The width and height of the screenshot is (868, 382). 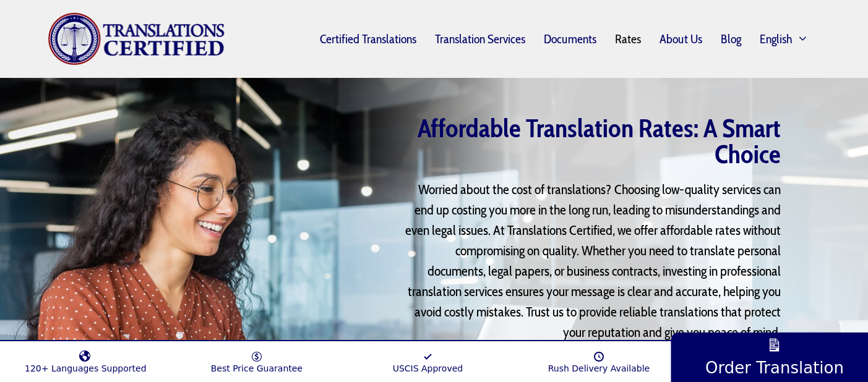 I want to click on a: Best Price Guarantee, so click(x=257, y=359).